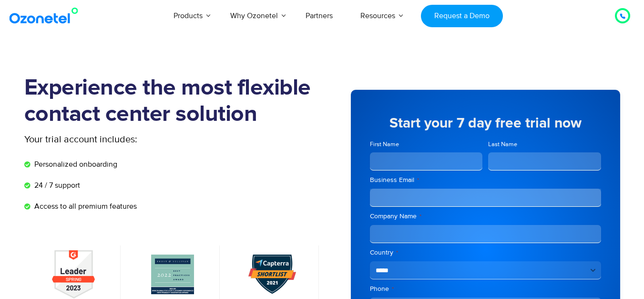  I want to click on label: First Name, so click(426, 144).